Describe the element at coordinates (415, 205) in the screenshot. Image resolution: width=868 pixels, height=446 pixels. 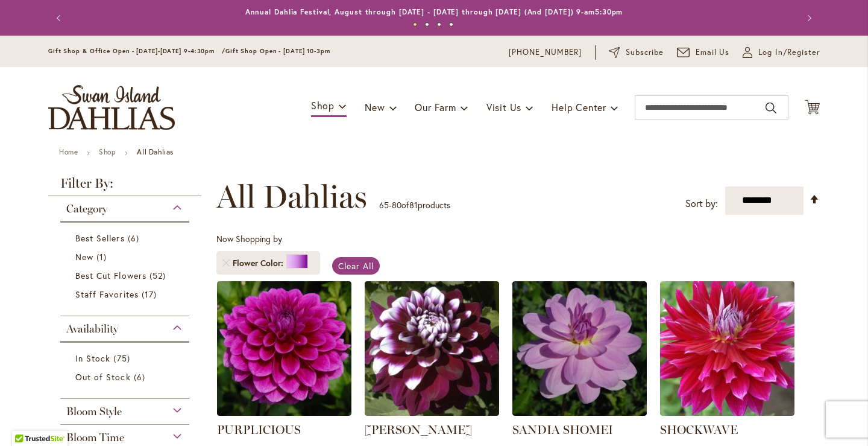
I see `p: - of products` at that location.